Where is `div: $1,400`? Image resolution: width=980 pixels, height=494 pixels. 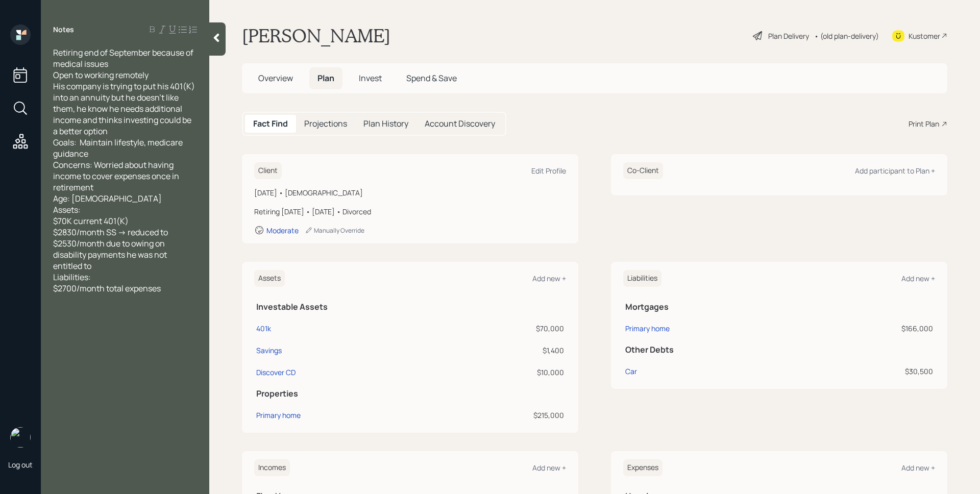 div: $1,400 is located at coordinates (501, 350).